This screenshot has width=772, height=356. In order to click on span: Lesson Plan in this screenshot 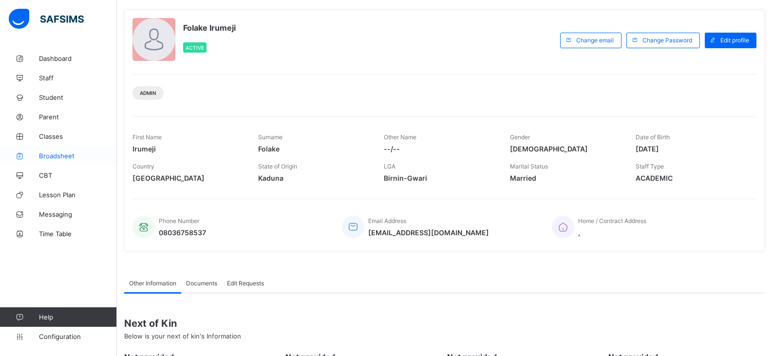, I will do `click(78, 195)`.